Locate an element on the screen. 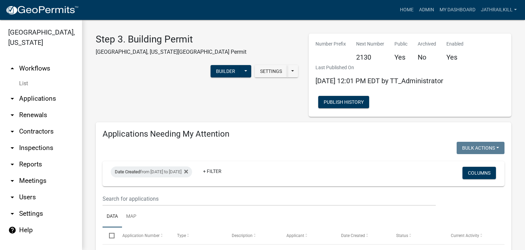  span: Applicant is located at coordinates (296, 235).